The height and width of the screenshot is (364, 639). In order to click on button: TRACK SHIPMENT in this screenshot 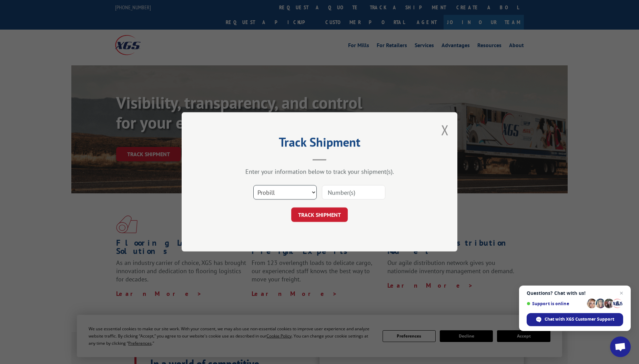, I will do `click(320, 215)`.